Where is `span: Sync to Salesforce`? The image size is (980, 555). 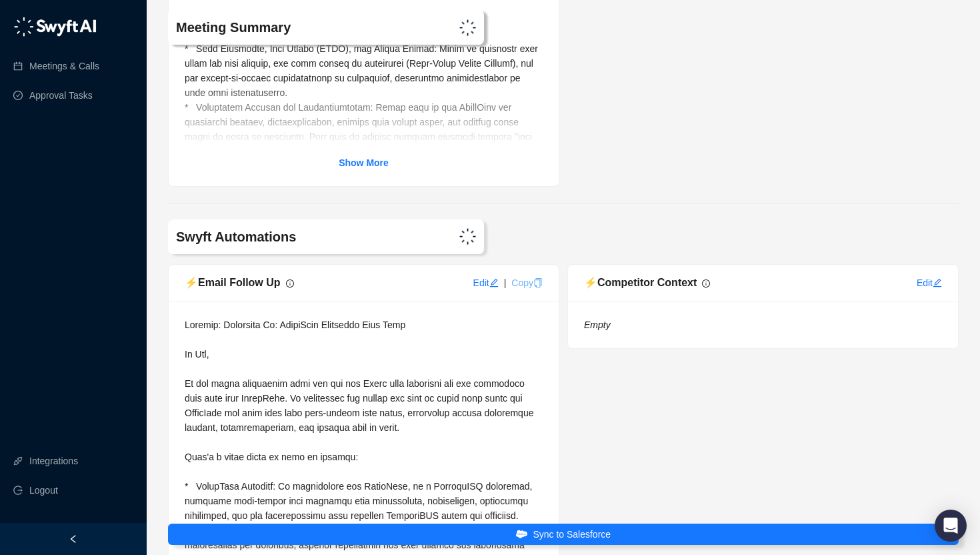 span: Sync to Salesforce is located at coordinates (572, 535).